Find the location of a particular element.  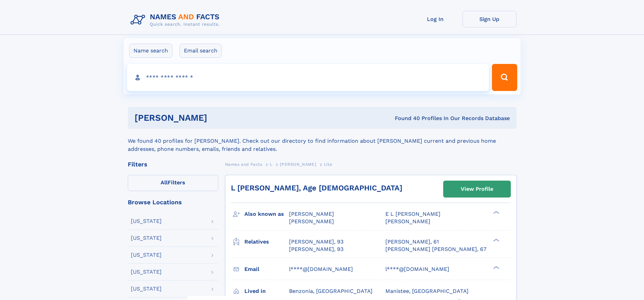

a: Names and Facts is located at coordinates (244, 164).